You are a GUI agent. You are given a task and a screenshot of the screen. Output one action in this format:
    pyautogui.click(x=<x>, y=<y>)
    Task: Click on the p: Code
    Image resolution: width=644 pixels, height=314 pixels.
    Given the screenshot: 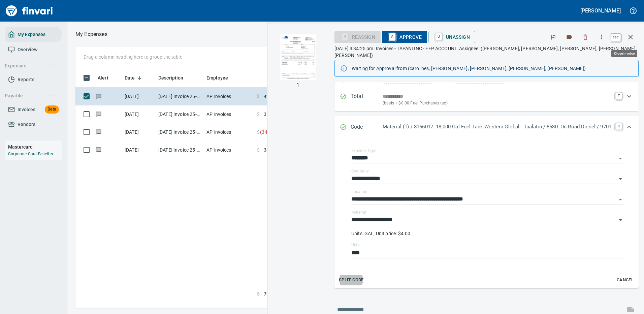 What is the action you would take?
    pyautogui.click(x=367, y=128)
    